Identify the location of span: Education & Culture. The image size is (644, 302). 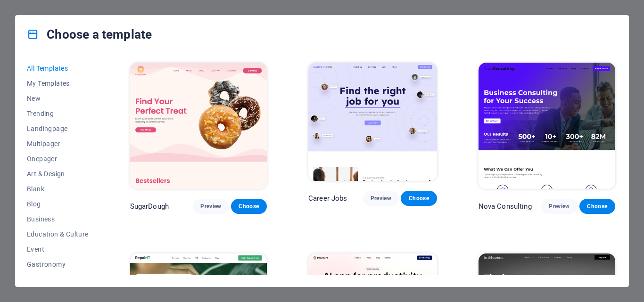
(57, 234).